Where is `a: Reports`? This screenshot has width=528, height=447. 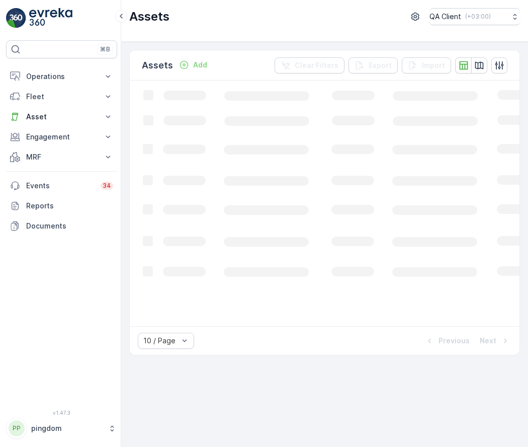 a: Reports is located at coordinates (61, 206).